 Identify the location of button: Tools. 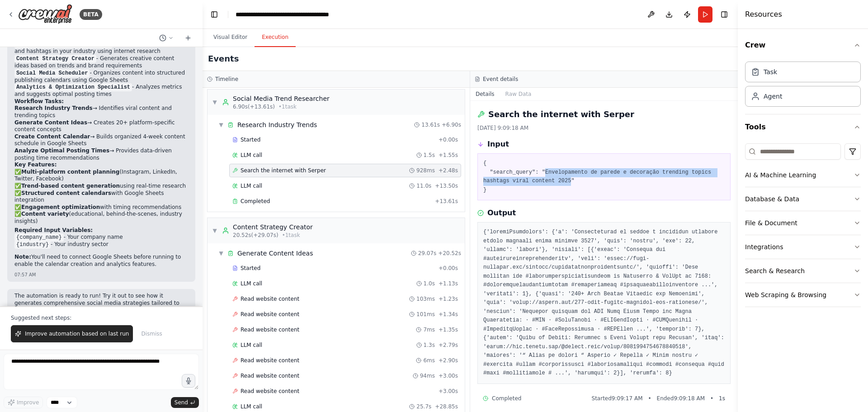
(803, 127).